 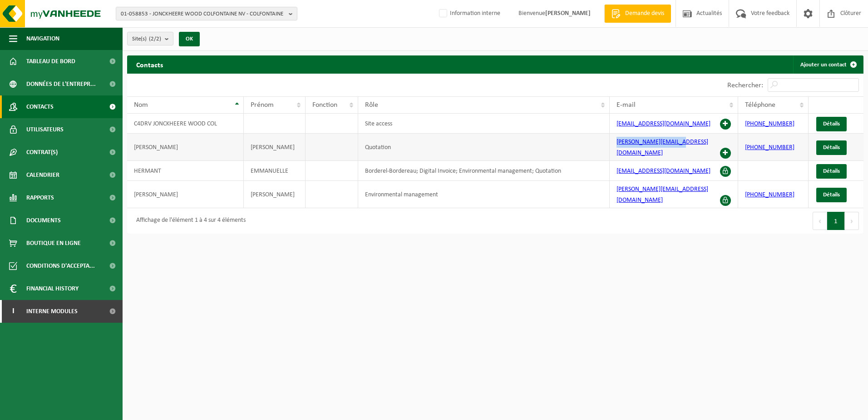 What do you see at coordinates (637, 14) in the screenshot?
I see `a: Demande devis` at bounding box center [637, 14].